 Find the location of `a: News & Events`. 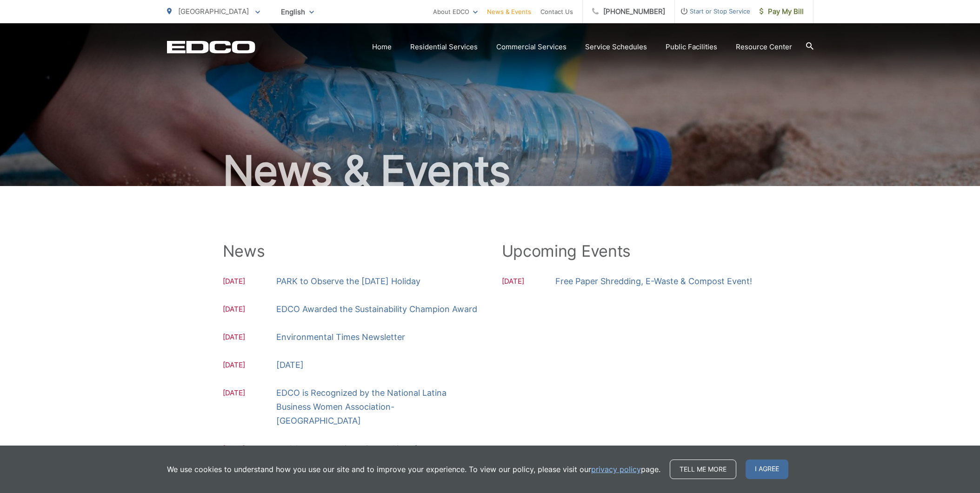

a: News & Events is located at coordinates (509, 12).